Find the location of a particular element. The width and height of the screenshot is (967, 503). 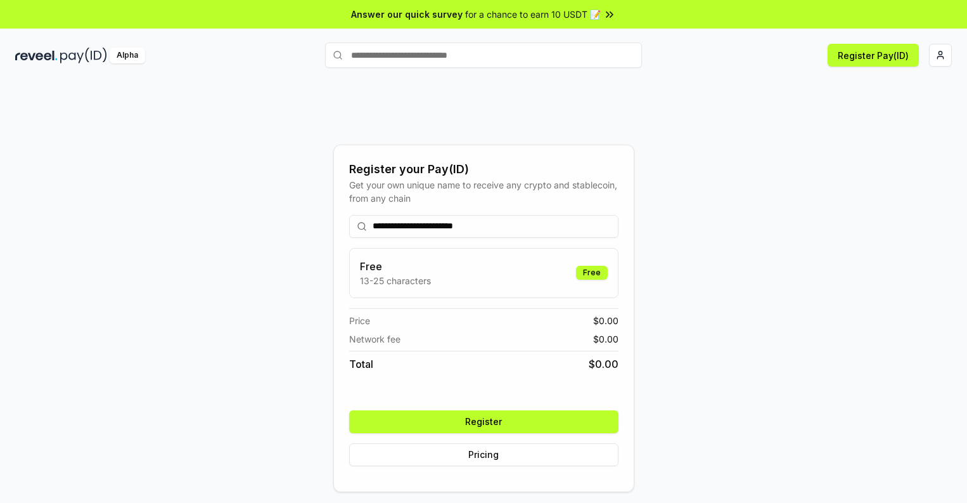

div: Alpha is located at coordinates (127, 55).